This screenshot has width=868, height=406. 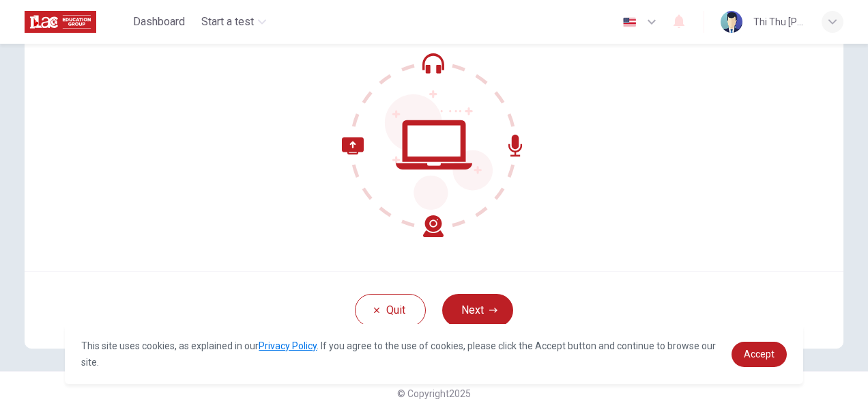 What do you see at coordinates (759, 354) in the screenshot?
I see `a: dismiss cookie message` at bounding box center [759, 354].